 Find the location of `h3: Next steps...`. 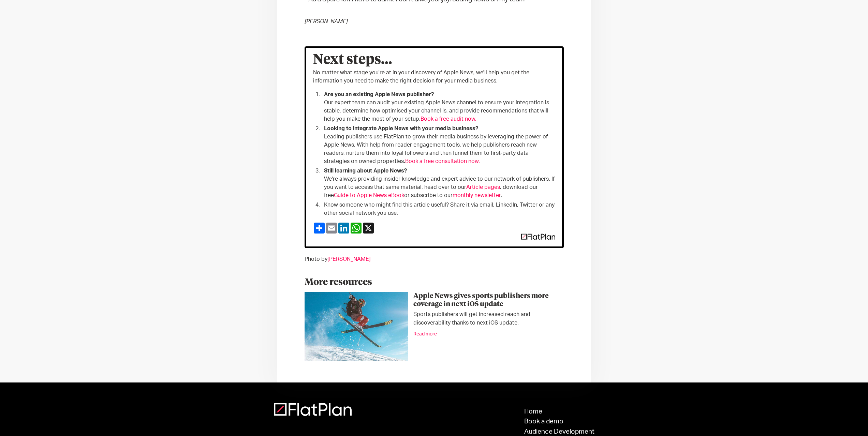

h3: Next steps... is located at coordinates (434, 60).